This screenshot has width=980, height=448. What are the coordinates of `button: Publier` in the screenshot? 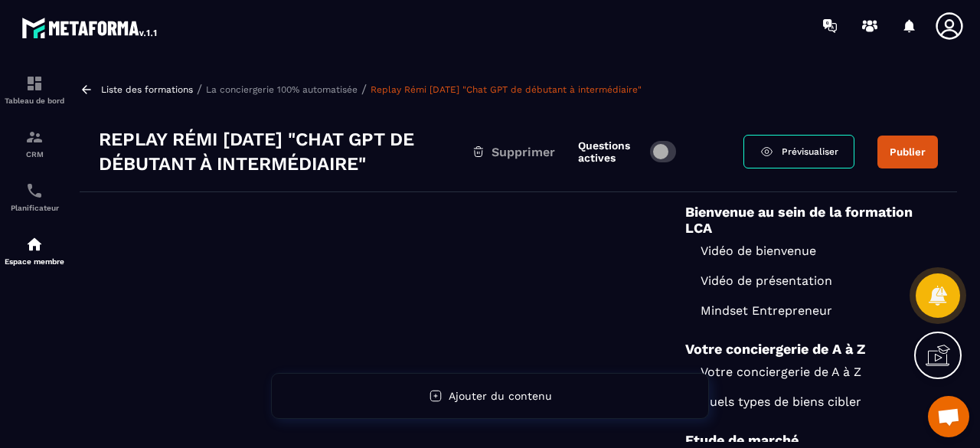 It's located at (907, 151).